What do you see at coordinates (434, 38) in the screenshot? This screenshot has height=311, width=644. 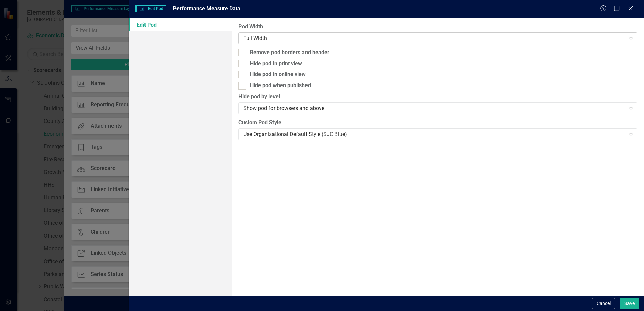 I see `div: Full Width` at bounding box center [434, 38].